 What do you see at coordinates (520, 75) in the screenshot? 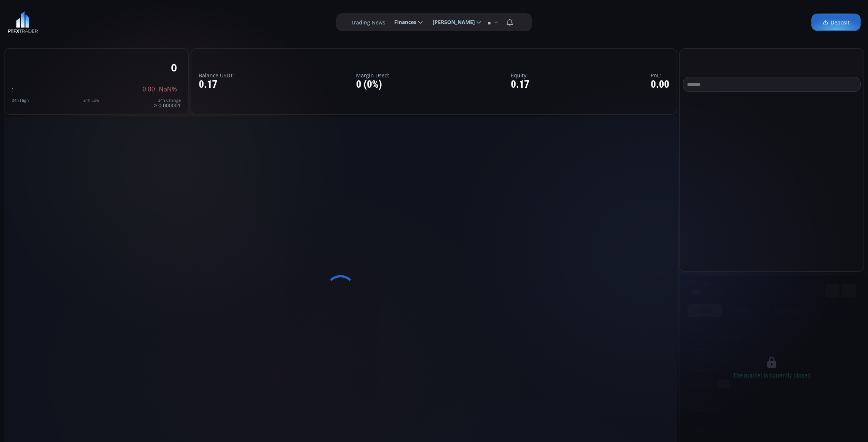
I see `label: Equity:` at bounding box center [520, 75].